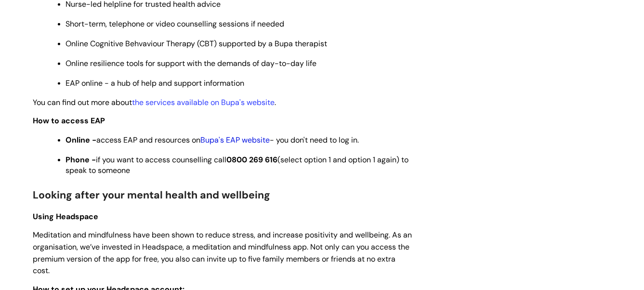 The height and width of the screenshot is (290, 644). I want to click on span: Online Cognitive Behvaviour Therapy (CBT) supported by a Bupa therapist, so click(197, 44).